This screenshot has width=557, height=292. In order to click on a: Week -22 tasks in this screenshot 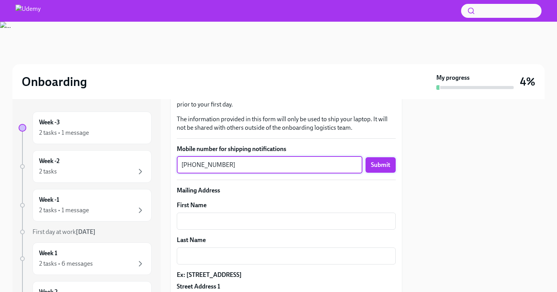, I will do `click(85, 166)`.